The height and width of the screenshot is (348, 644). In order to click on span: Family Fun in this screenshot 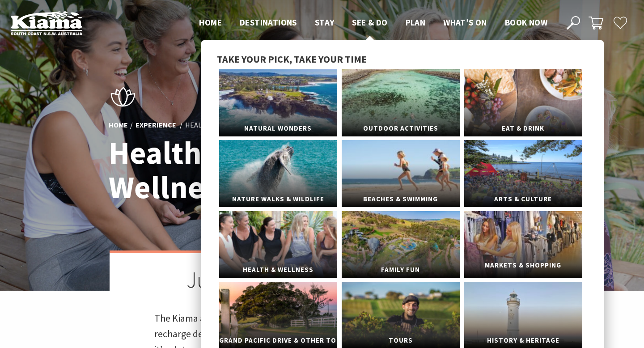, I will do `click(401, 270)`.